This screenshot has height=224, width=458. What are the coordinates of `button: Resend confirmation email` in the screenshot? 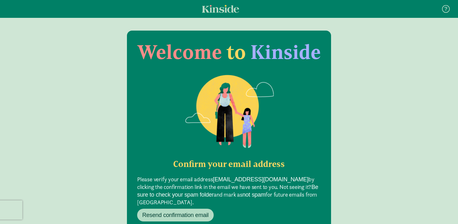 It's located at (174, 215).